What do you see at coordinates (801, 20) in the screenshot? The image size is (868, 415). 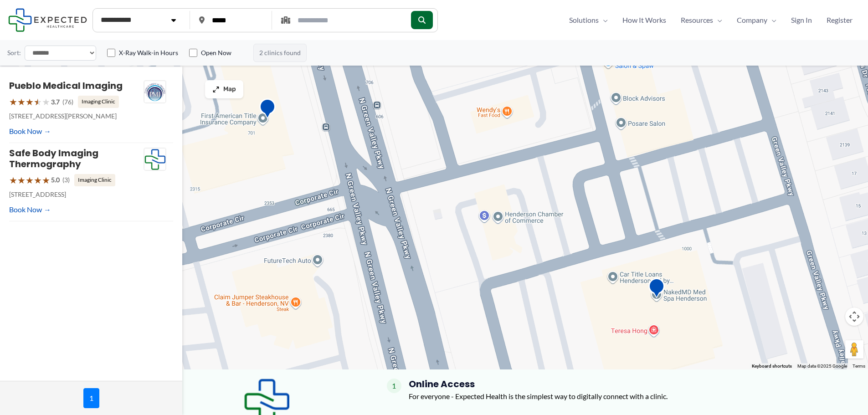 I see `a: Sign In` at bounding box center [801, 20].